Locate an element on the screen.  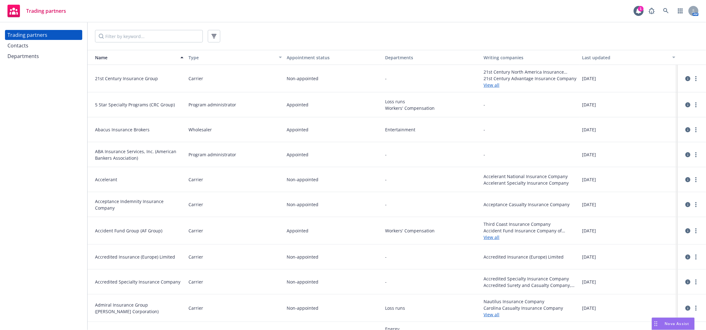
span: Acceptance Casualty Insurance Company is located at coordinates (530, 204).